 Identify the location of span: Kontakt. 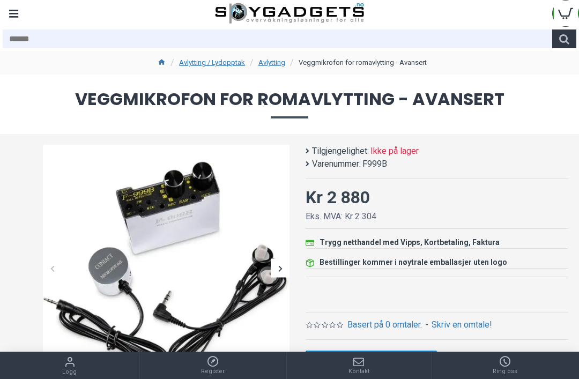
(359, 372).